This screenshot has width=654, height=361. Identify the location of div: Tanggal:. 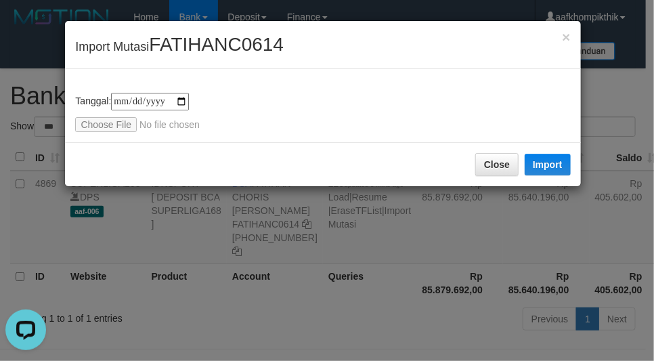
(322, 112).